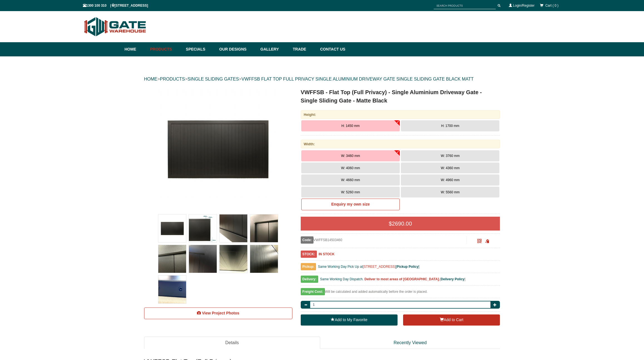 Image resolution: width=644 pixels, height=360 pixels. Describe the element at coordinates (402, 224) in the screenshot. I see `span: 2690.00` at that location.